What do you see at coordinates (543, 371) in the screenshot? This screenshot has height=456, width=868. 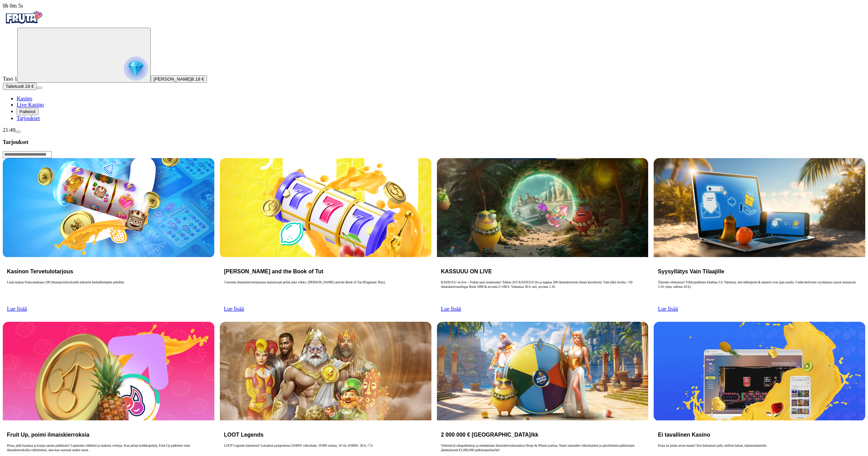 I see `img: 2 000 000 € Palkintopotti/kk` at bounding box center [543, 371].